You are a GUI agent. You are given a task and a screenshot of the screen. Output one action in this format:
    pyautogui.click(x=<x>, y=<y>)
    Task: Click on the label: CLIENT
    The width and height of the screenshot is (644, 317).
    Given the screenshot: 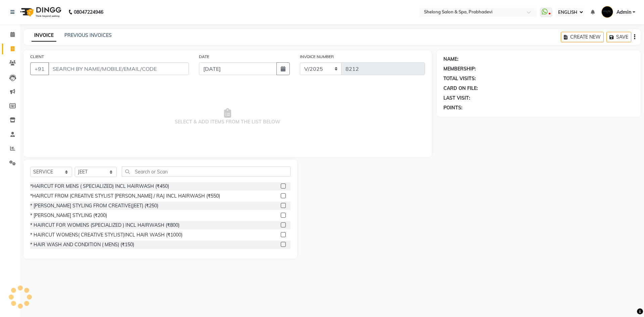 What is the action you would take?
    pyautogui.click(x=37, y=57)
    